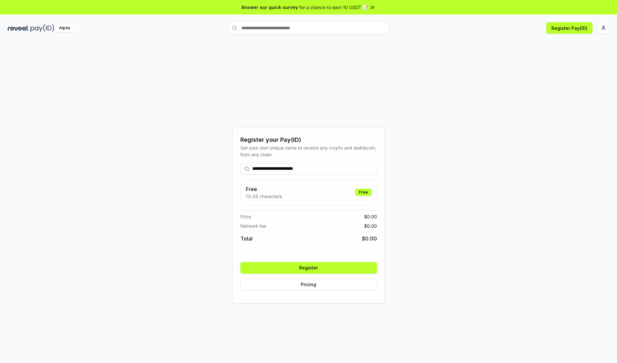 This screenshot has height=363, width=617. What do you see at coordinates (246, 238) in the screenshot?
I see `span: Total` at bounding box center [246, 238].